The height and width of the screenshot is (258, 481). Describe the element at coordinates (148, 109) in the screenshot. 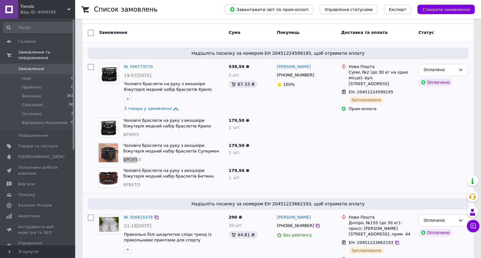

I see `span: 3 товара у замовленні` at that location.